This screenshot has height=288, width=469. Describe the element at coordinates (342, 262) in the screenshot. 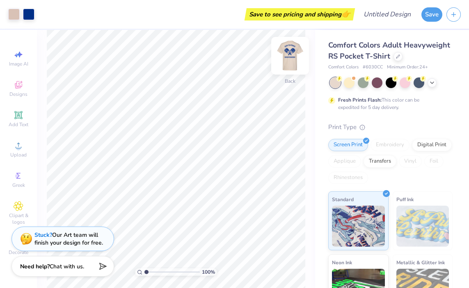

I see `span: Neon Ink` at that location.